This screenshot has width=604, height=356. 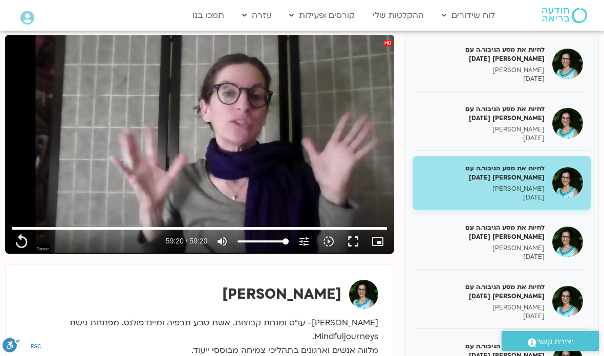 What do you see at coordinates (567, 242) in the screenshot?
I see `img: לחיות את מסע הגיבור.ה עם תמר לינצבסקי 25/02/25` at bounding box center [567, 242].